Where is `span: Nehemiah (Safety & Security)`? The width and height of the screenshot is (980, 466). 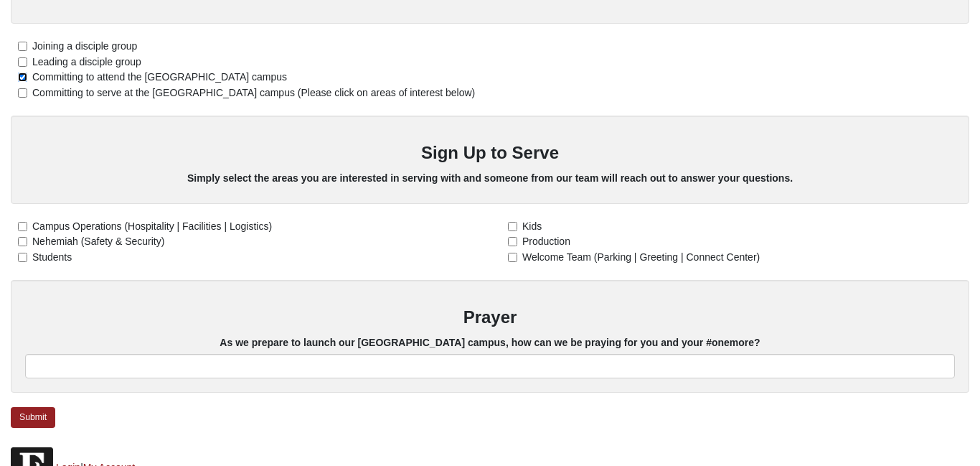
span: Nehemiah (Safety & Security) is located at coordinates (98, 241).